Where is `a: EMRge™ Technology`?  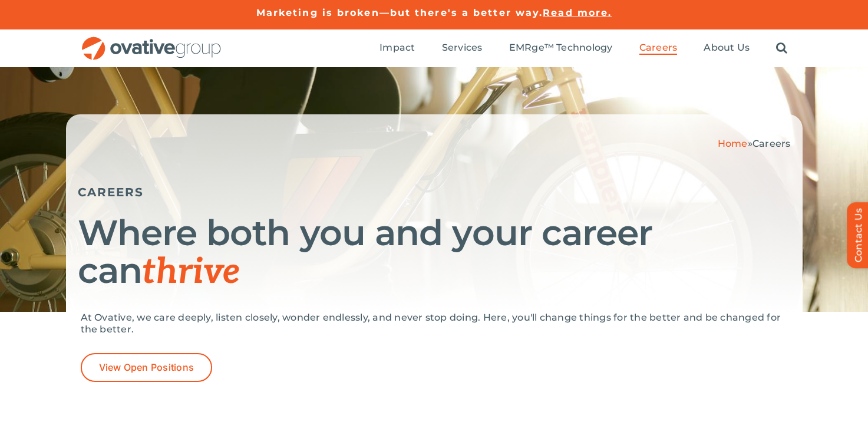 a: EMRge™ Technology is located at coordinates (561, 49).